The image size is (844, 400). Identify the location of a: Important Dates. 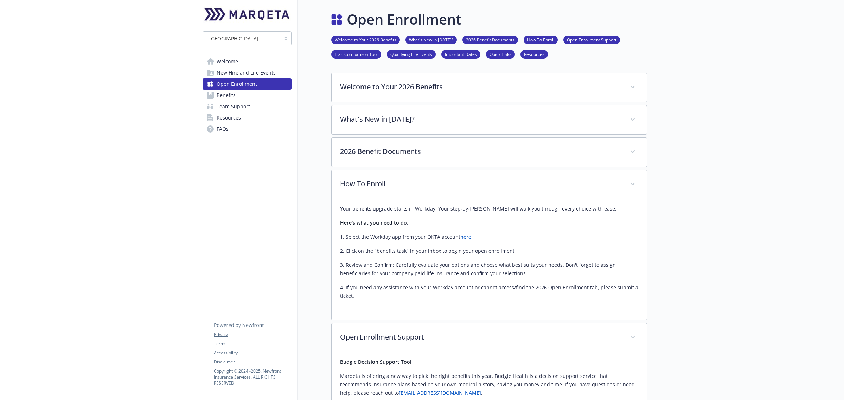
(461, 54).